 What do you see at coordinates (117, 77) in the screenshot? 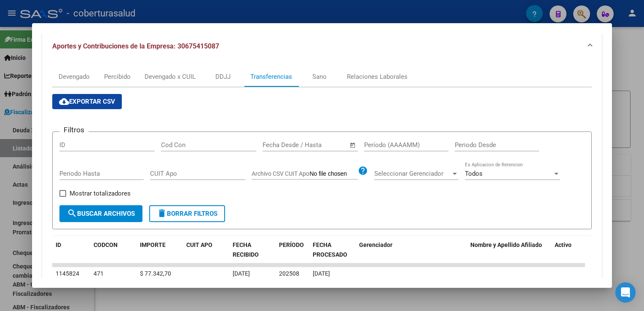
I see `div: Percibido` at bounding box center [117, 77].